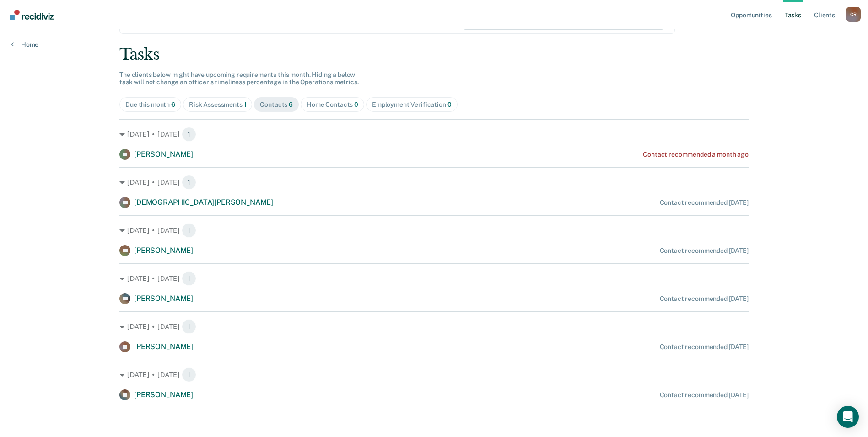 The height and width of the screenshot is (437, 868). I want to click on div: Open Intercom Messenger, so click(848, 416).